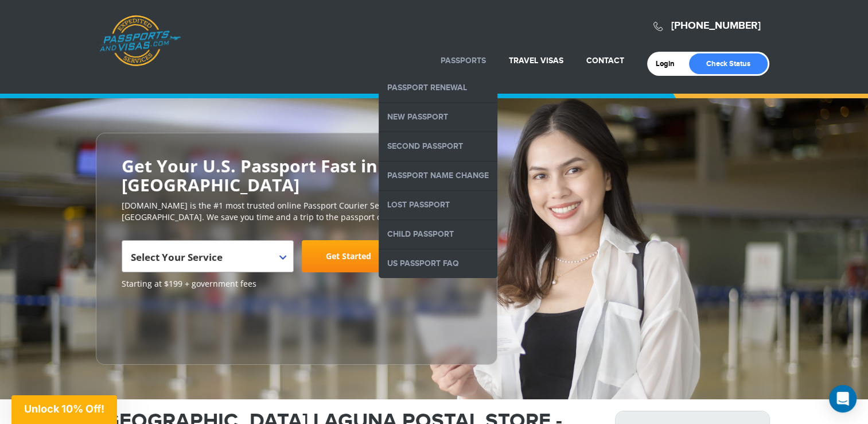  Describe the element at coordinates (438, 263) in the screenshot. I see `a: US Passport FAQ` at that location.